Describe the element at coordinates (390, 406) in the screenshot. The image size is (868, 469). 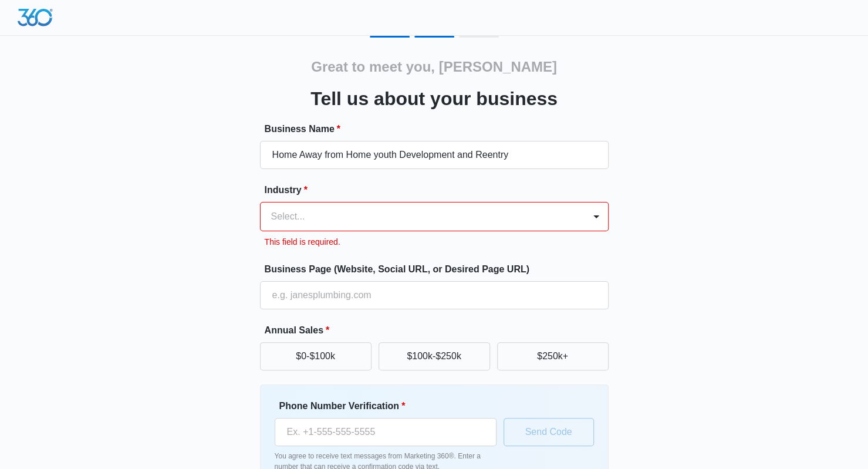
I see `label: Phone Number Verification` at that location.